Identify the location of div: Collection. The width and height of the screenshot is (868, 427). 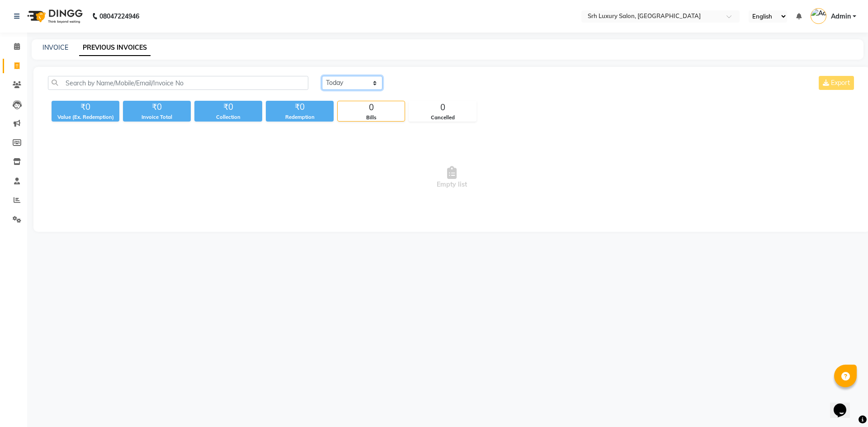
(228, 117).